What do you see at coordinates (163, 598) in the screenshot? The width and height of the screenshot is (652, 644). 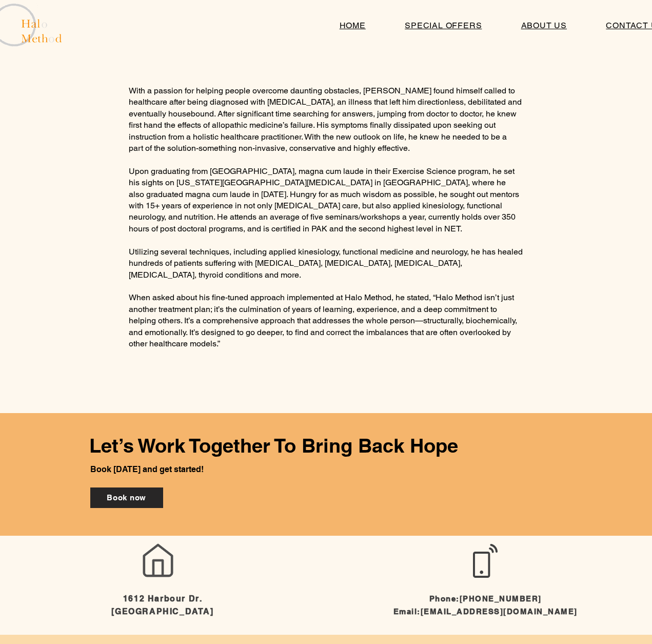 I see `span: 1612 Harbour Dr.` at bounding box center [163, 598].